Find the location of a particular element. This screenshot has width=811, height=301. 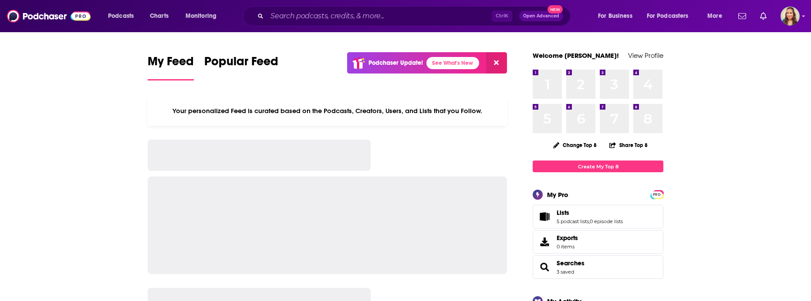

button: Share Top 8 is located at coordinates (628, 145).